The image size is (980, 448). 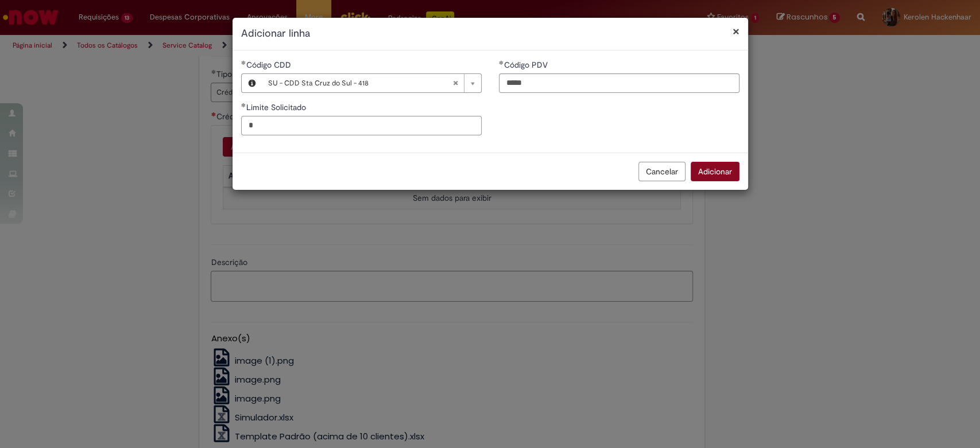 I want to click on span: Necessários - Código CDD, so click(x=270, y=65).